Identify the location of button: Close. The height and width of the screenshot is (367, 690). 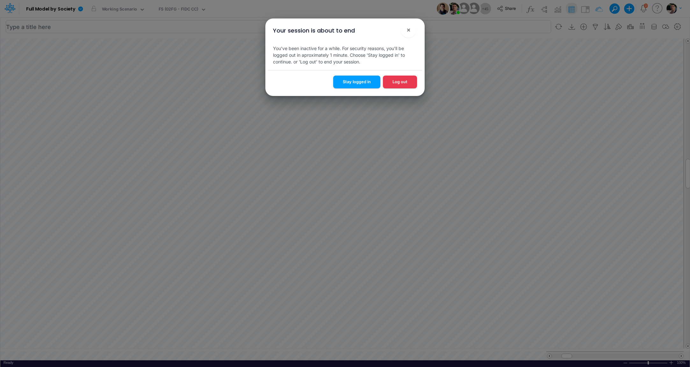
(408, 30).